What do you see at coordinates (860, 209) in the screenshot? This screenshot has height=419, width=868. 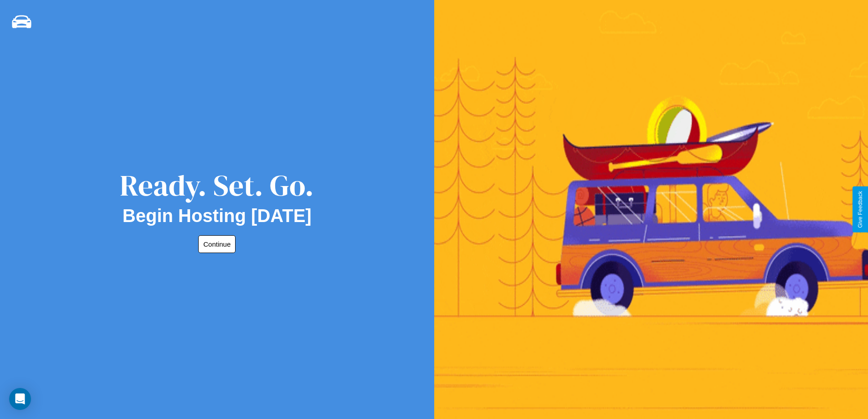 I see `div: Give Feedback` at bounding box center [860, 209].